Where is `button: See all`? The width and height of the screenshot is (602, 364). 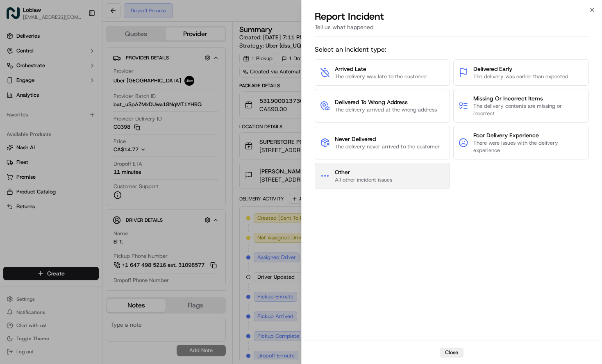 button: See all is located at coordinates (138, 110).